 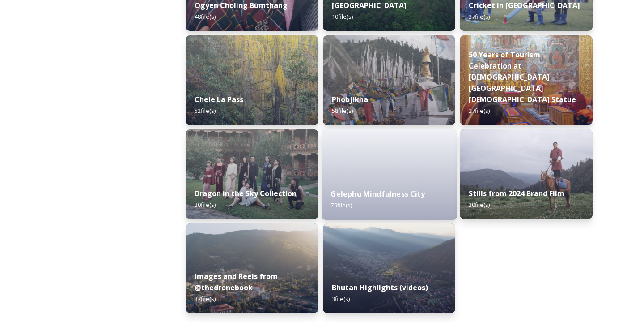 I want to click on img: Phobjika%2520by%2520Matt%2520Dutile1.jpg, so click(x=389, y=80).